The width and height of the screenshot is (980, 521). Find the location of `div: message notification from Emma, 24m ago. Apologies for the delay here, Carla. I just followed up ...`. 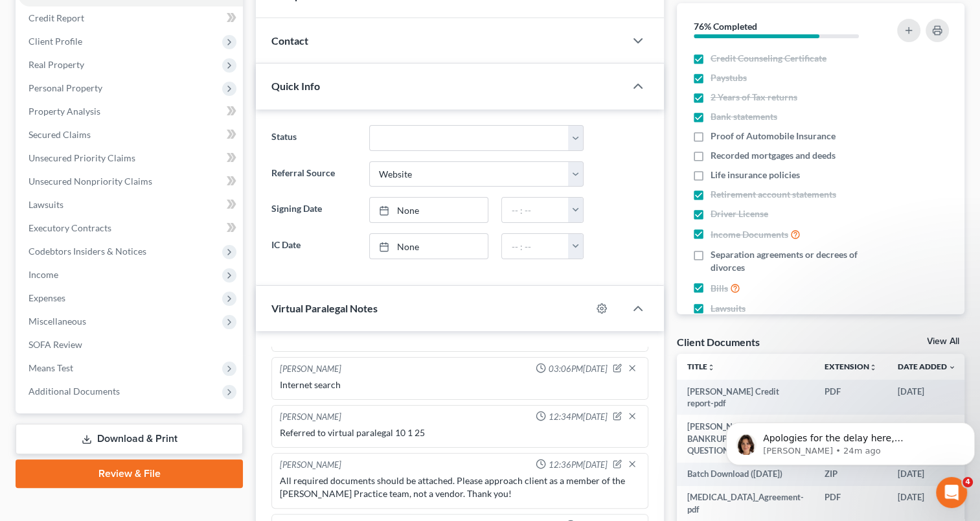

div: message notification from Emma, 24m ago. Apologies for the delay here, Carla. I just followed up ... is located at coordinates (130, 49).